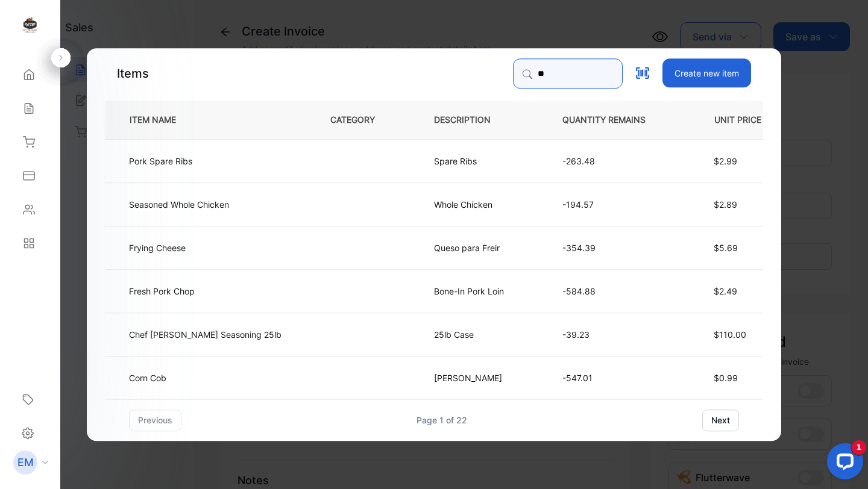  I want to click on p: Frying Cheese, so click(161, 248).